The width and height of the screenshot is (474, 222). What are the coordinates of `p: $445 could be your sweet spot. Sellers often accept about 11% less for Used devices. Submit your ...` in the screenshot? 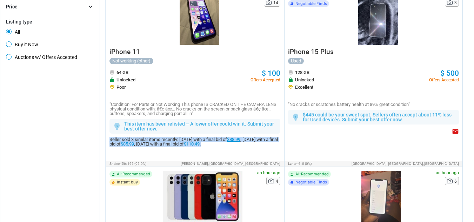 It's located at (379, 117).